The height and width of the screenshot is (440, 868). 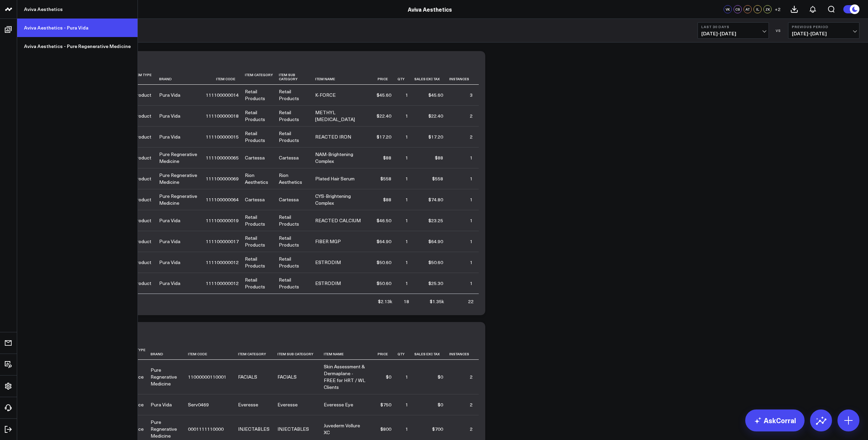 What do you see at coordinates (385, 302) in the screenshot?
I see `div: $2.13k` at bounding box center [385, 302].